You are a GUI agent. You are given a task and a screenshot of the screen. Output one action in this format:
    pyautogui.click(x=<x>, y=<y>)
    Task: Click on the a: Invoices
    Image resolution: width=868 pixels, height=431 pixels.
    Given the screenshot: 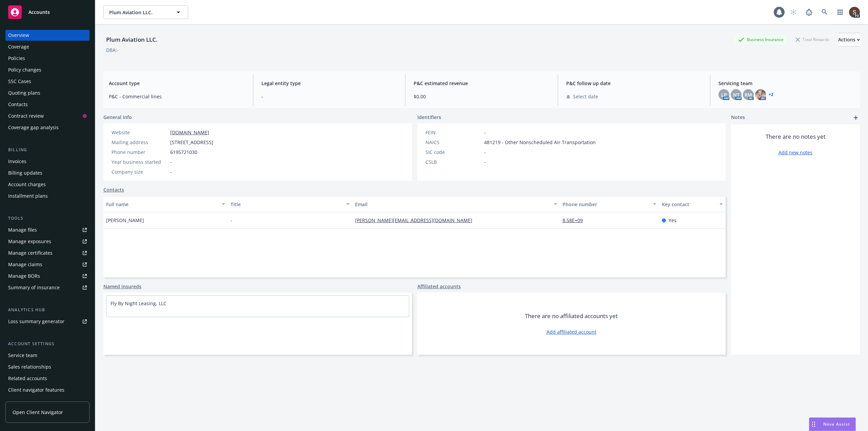 What is the action you would take?
    pyautogui.click(x=47, y=162)
    